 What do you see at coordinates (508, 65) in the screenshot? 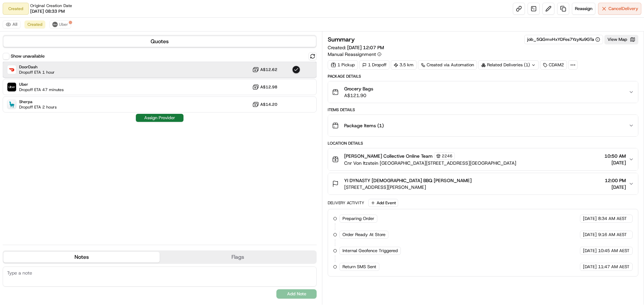
I see `div: Related Deliveries (1)` at bounding box center [508, 65].